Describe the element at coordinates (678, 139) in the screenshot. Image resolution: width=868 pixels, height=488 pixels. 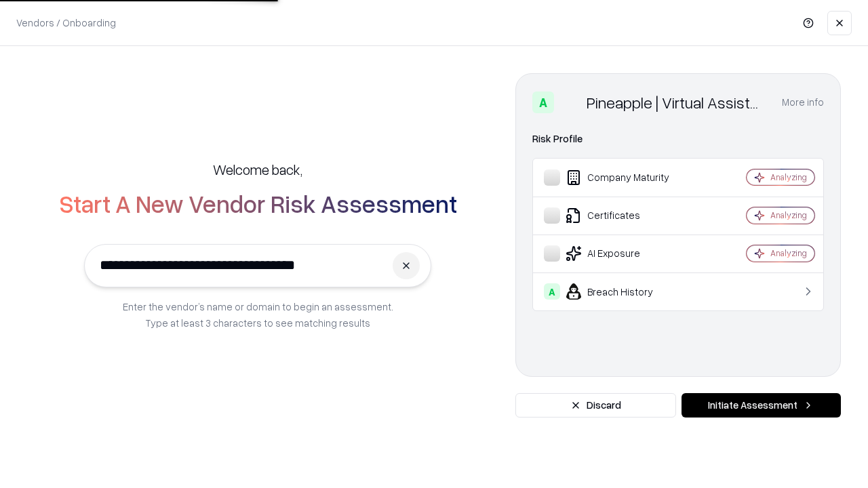
I see `div: Risk Profile` at that location.